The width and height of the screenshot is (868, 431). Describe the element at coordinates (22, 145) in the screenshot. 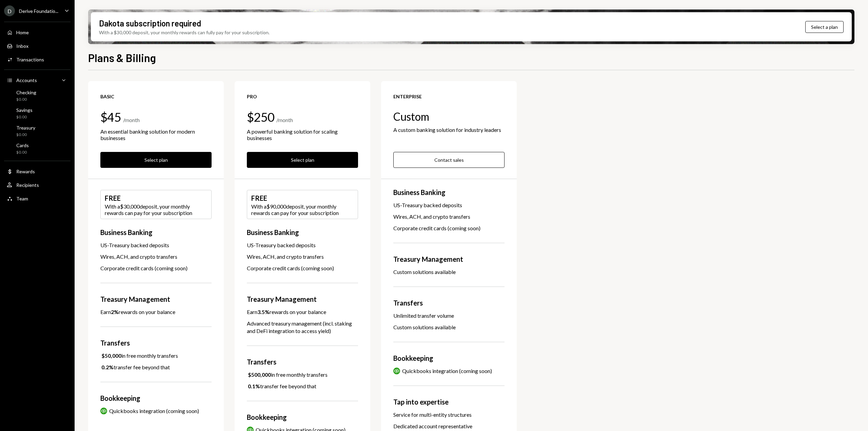

I see `div: Cards` at that location.